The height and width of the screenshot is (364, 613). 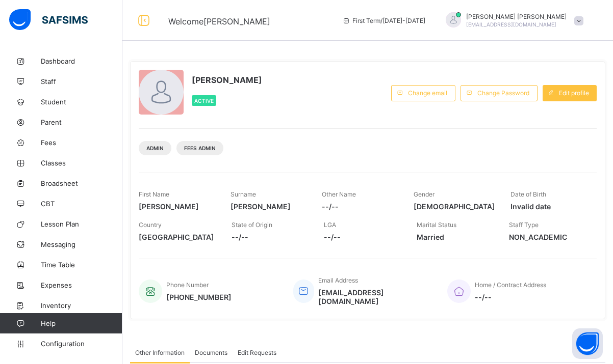 What do you see at coordinates (81, 61) in the screenshot?
I see `span: Dashboard` at bounding box center [81, 61].